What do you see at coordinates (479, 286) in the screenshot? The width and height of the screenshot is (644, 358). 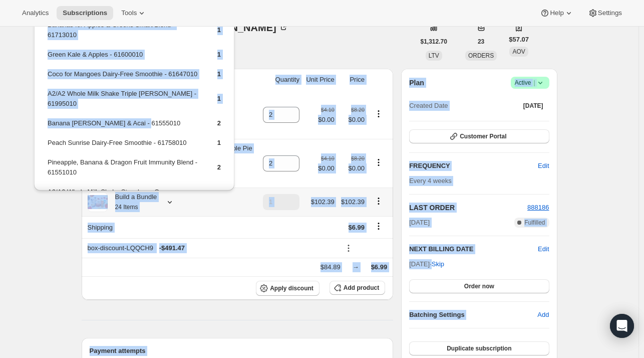 I see `button: Order now` at bounding box center [479, 286].